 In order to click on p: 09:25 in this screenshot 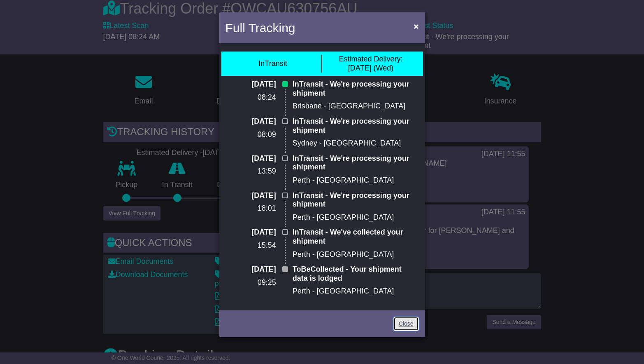, I will do `click(251, 283)`.